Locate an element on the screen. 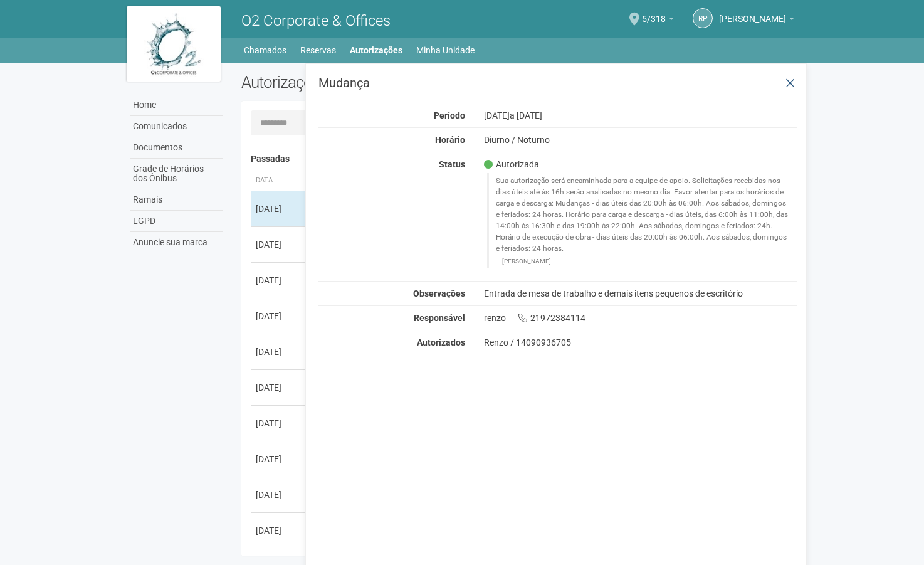  th: Data is located at coordinates (279, 180).